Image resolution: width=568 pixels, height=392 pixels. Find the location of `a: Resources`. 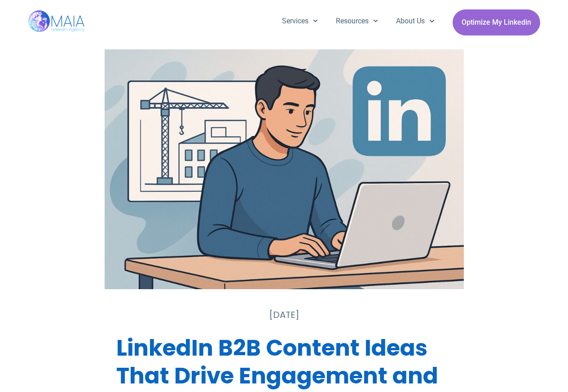

a: Resources is located at coordinates (357, 21).